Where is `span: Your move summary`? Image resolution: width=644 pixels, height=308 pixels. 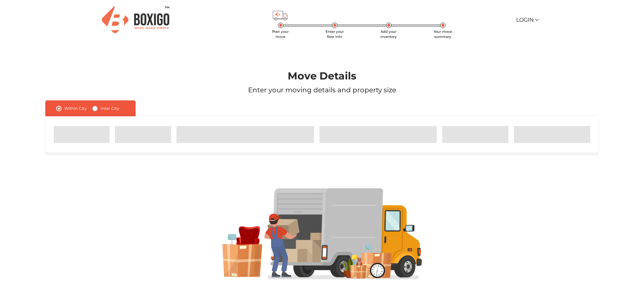 span: Your move summary is located at coordinates (443, 34).